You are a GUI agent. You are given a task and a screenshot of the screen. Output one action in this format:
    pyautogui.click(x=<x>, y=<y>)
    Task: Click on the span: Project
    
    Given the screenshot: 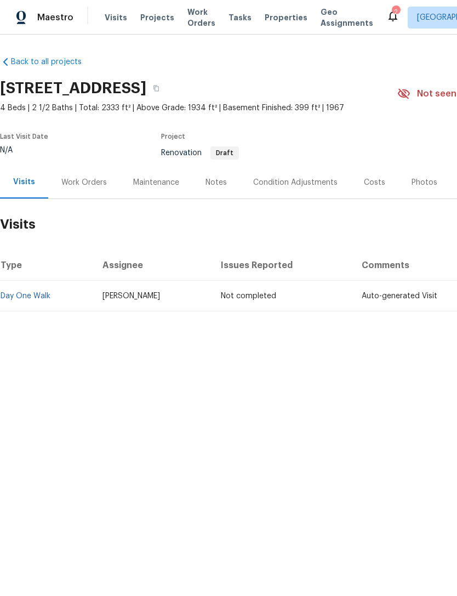 What is the action you would take?
    pyautogui.click(x=173, y=136)
    